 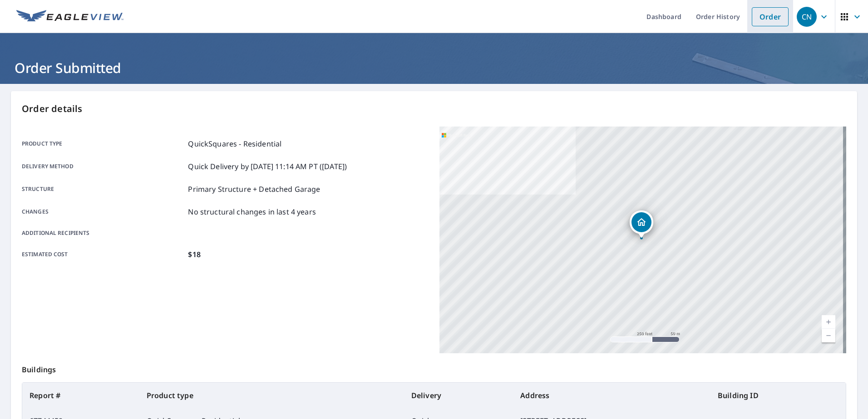 What do you see at coordinates (434, 109) in the screenshot?
I see `p: Order details` at bounding box center [434, 109].